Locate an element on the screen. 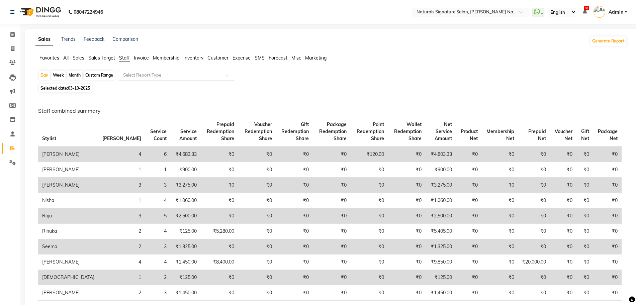  span: Stylist is located at coordinates (49, 138).